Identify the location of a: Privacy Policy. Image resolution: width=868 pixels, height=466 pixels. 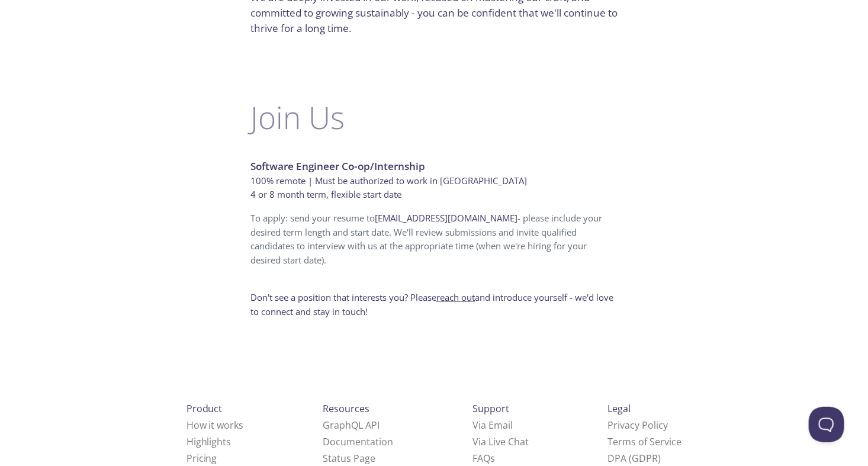
(638, 426).